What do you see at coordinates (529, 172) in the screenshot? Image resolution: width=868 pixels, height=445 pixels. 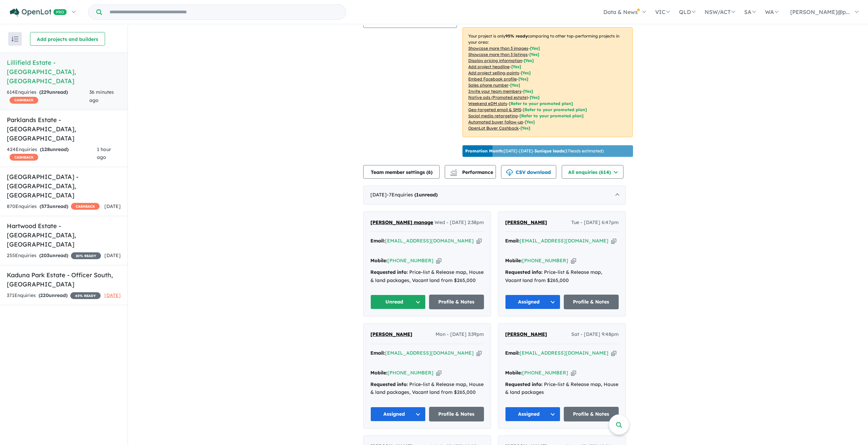 I see `button: CSV download` at bounding box center [529, 172].